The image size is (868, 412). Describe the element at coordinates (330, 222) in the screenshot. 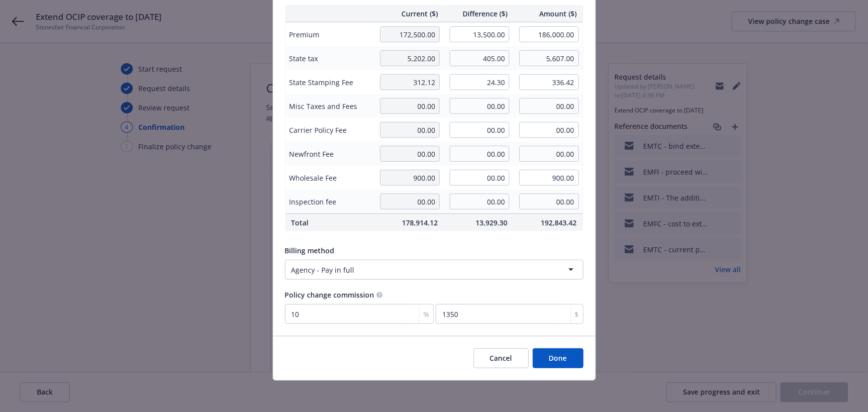

I see `span: Total` at that location.